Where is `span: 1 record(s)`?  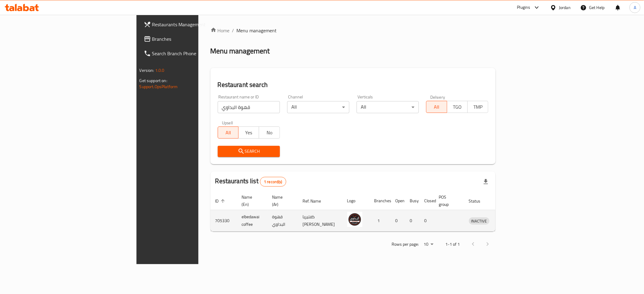 span: 1 record(s) is located at coordinates (273, 182).